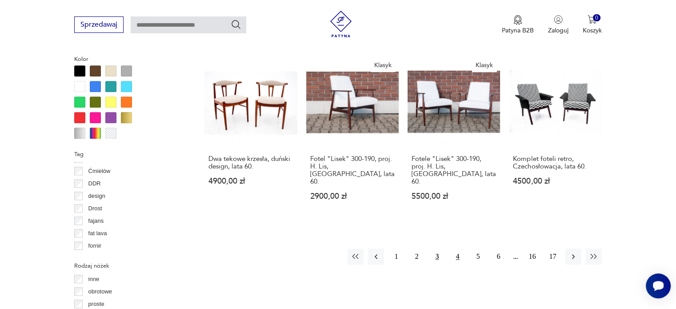 This screenshot has height=309, width=676. I want to click on h3: Komplet foteli retro, Czechosłowacja, lata 60., so click(555, 163).